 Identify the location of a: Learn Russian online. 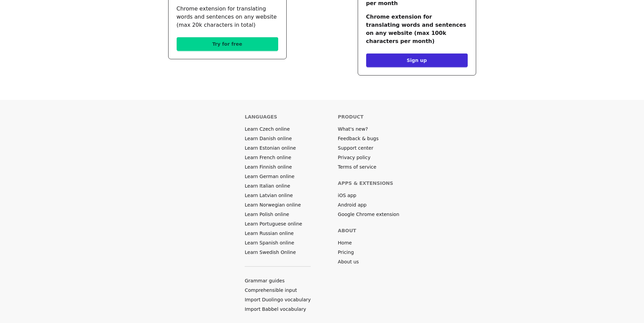
(269, 234).